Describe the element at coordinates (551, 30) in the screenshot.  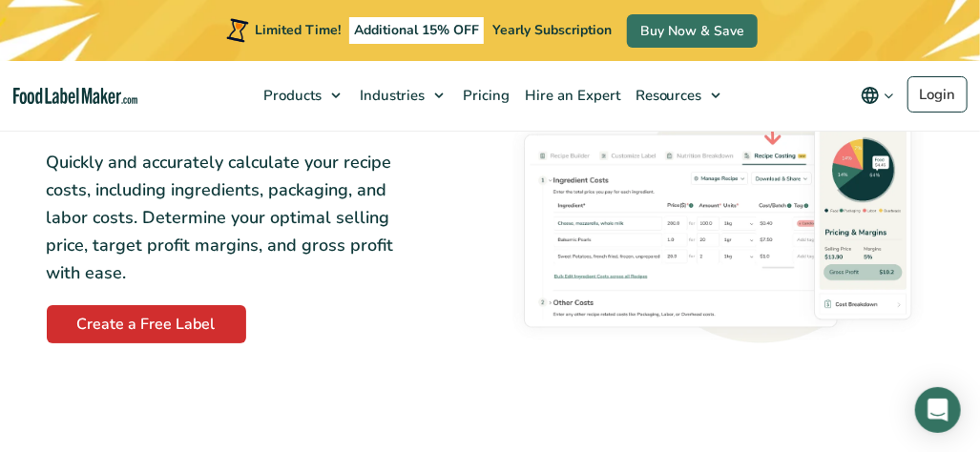
I see `span: Yearly Subscription` at that location.